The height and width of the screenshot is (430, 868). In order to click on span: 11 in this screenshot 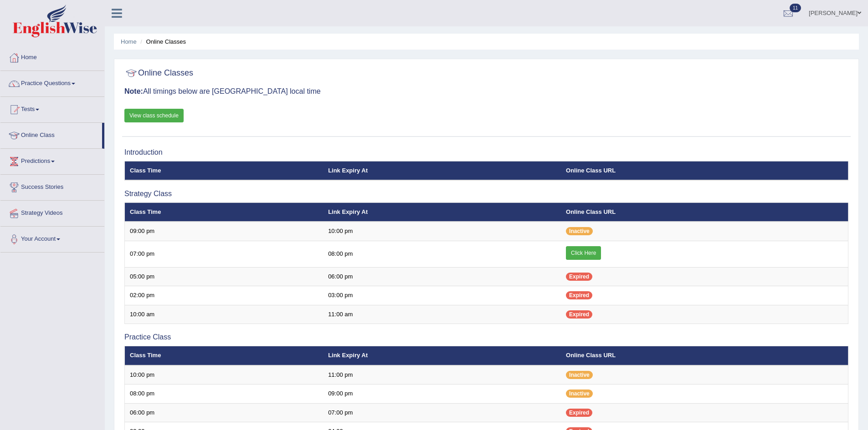, I will do `click(795, 8)`.